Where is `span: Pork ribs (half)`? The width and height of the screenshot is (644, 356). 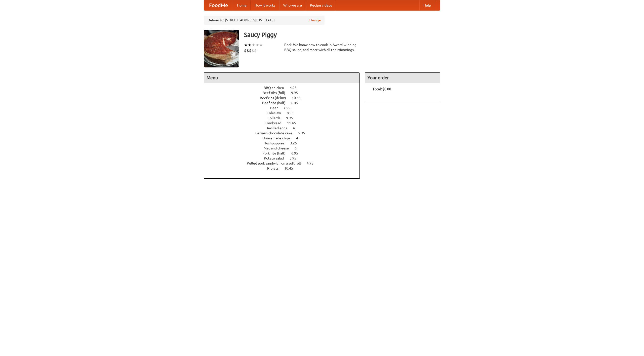 span: Pork ribs (half) is located at coordinates (276, 153).